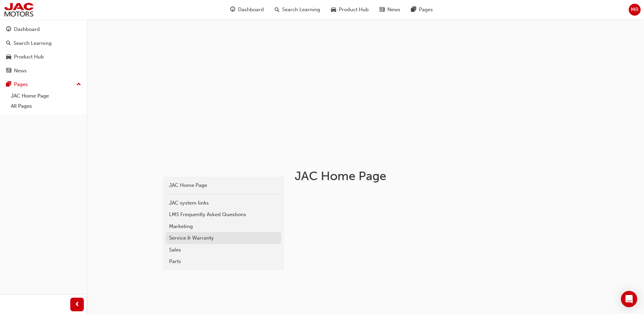 Image resolution: width=644 pixels, height=314 pixels. What do you see at coordinates (43, 57) in the screenshot?
I see `a: Product Hub` at bounding box center [43, 57].